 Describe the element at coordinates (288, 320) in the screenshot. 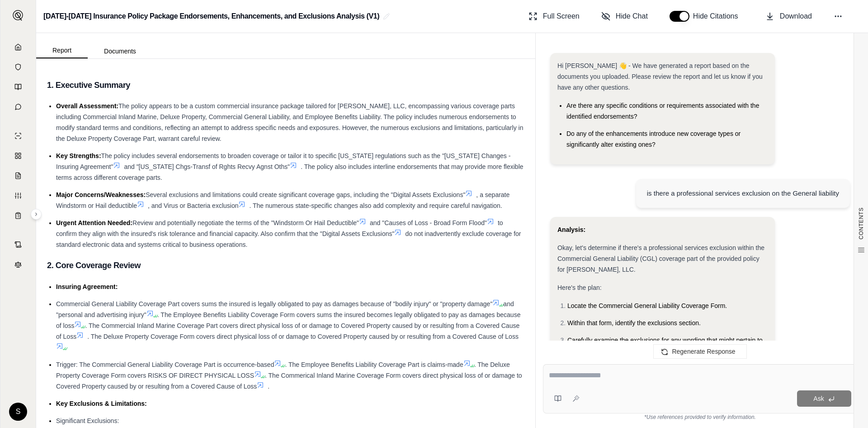

I see `span: . The Employee Benefits Liability Coverage Form covers sums the insured becomes legally obligated...` at that location.